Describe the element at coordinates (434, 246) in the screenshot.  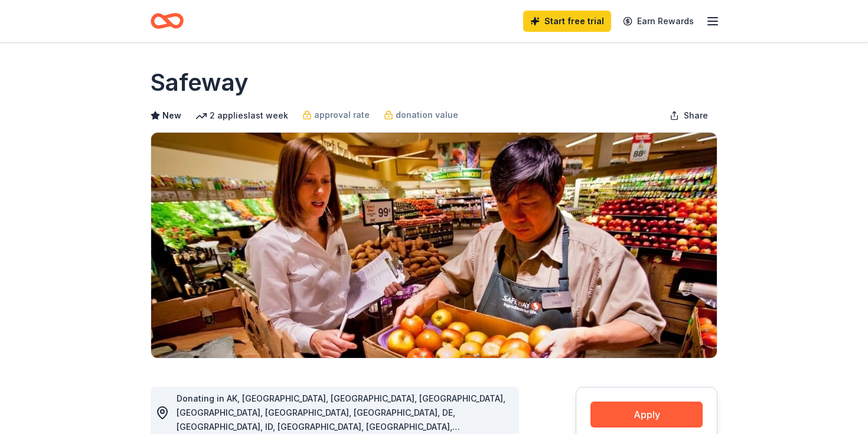
I see `img: Image for Safeway` at that location.